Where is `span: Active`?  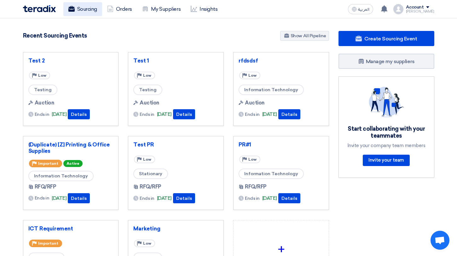 span: Active is located at coordinates (73, 163).